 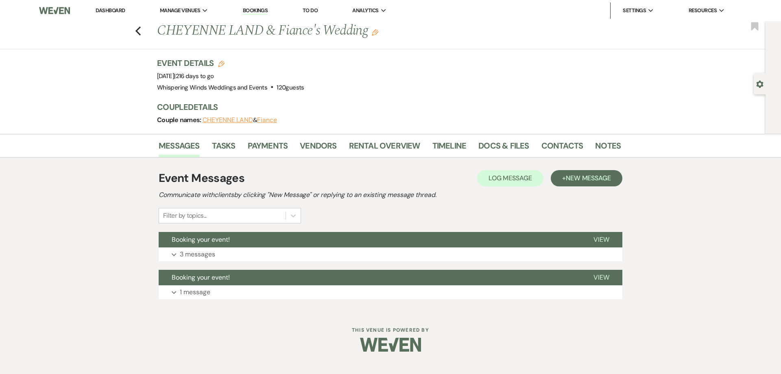 I want to click on span: Analytics, so click(x=365, y=11).